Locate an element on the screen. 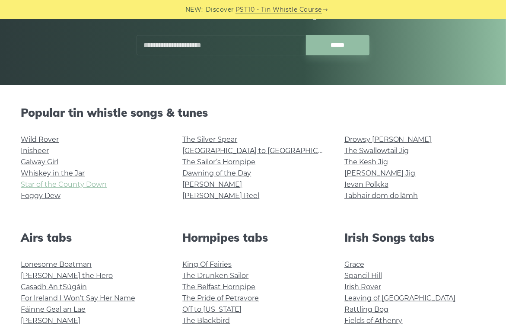 The height and width of the screenshot is (326, 506). h2: Hornpipes tabs is located at coordinates (253, 237).